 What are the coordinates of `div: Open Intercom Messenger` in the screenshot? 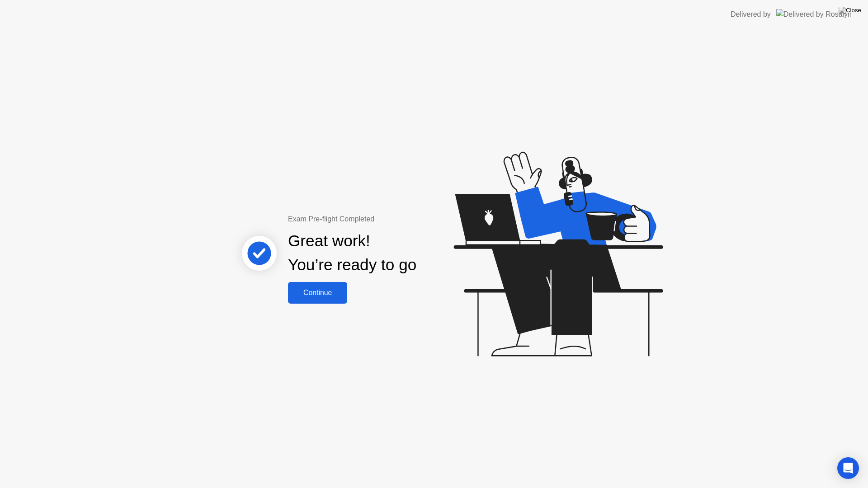 It's located at (848, 468).